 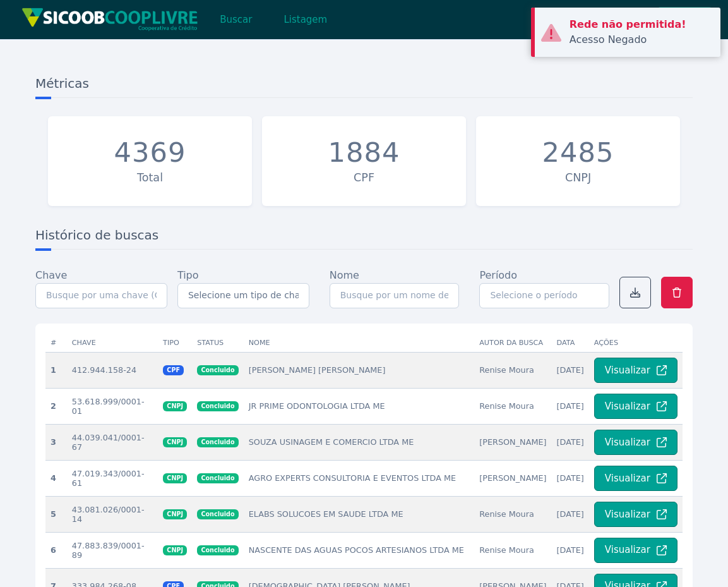 I want to click on th: Chave, so click(x=112, y=343).